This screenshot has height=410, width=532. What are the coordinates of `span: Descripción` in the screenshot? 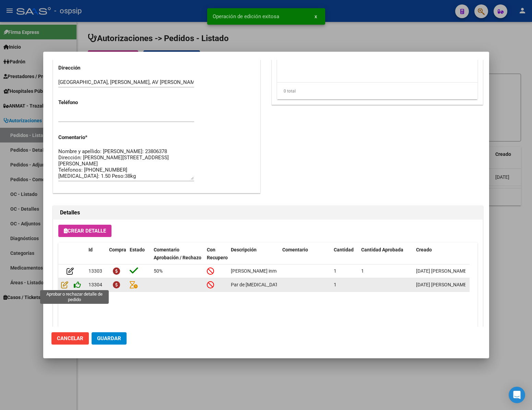 It's located at (244, 250).